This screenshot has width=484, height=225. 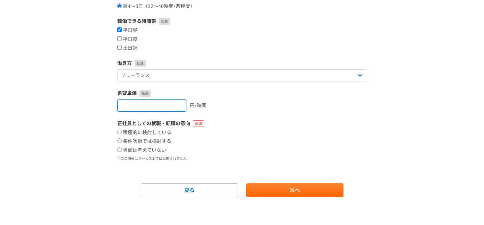 I want to click on span: 円/時間, so click(x=198, y=106).